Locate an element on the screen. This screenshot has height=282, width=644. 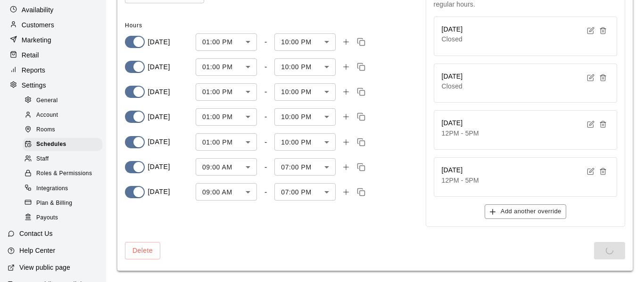
p: Reports is located at coordinates (33, 70).